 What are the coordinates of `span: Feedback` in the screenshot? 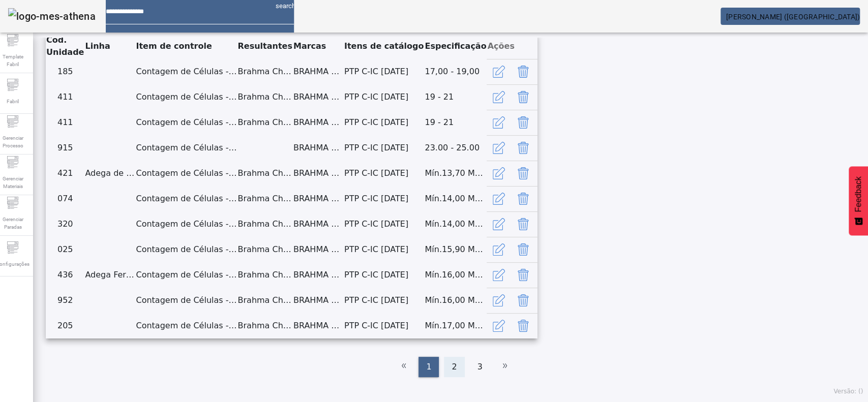 It's located at (859, 194).